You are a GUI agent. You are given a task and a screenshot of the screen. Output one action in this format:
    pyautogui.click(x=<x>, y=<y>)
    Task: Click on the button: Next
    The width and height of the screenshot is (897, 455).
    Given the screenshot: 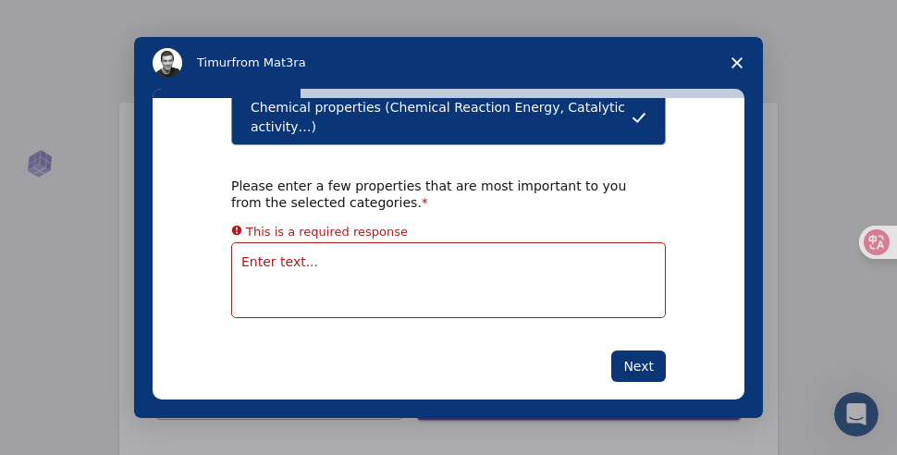 What is the action you would take?
    pyautogui.click(x=638, y=366)
    